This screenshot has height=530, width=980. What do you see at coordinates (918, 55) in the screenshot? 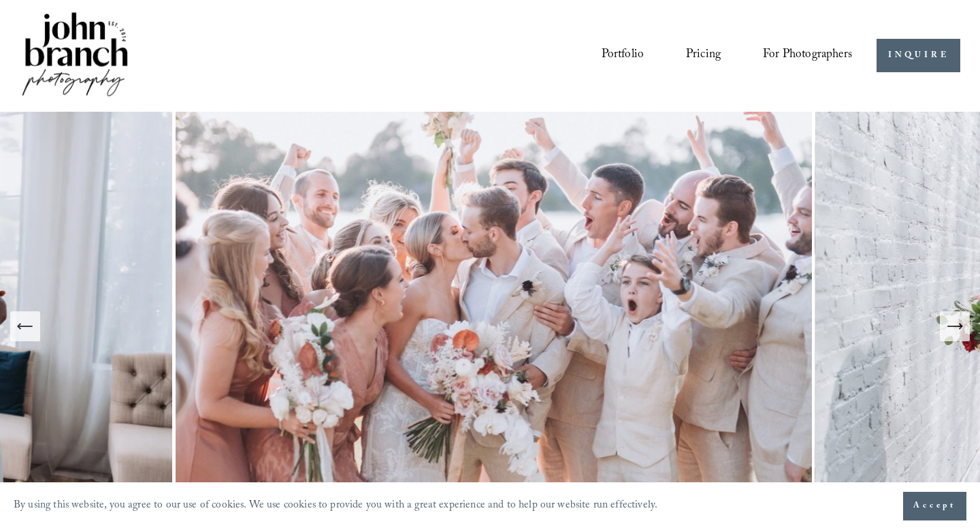
I see `a: INQUIRE` at bounding box center [918, 55].